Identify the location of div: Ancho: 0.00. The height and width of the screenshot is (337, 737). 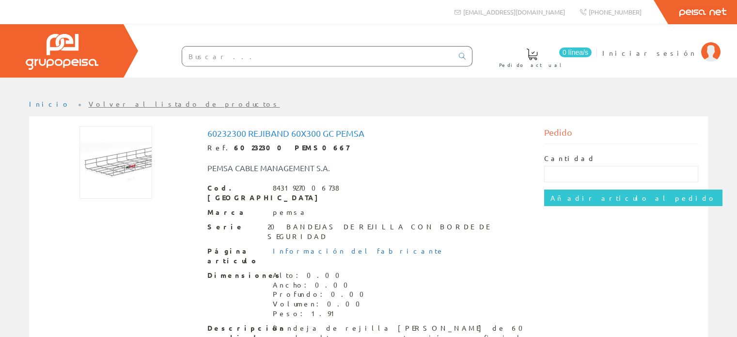
(321, 285).